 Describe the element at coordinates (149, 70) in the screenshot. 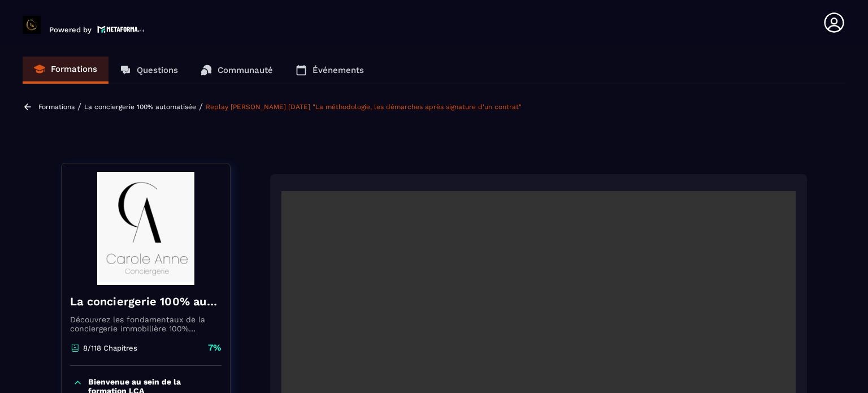

I see `a: Questions` at that location.